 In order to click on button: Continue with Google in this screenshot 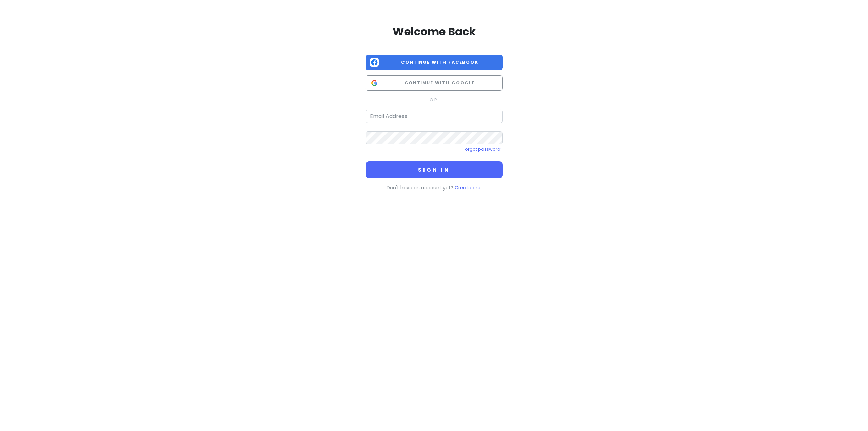, I will do `click(434, 82)`.